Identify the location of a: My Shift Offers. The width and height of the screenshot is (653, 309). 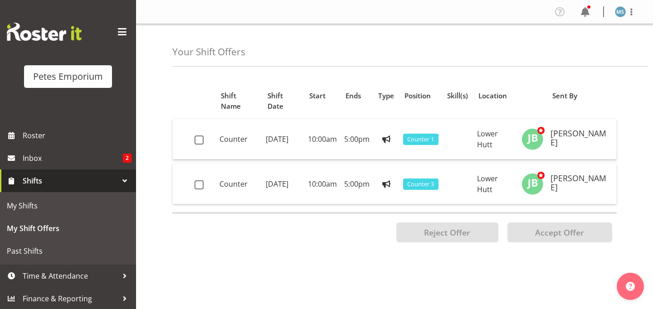
(68, 229).